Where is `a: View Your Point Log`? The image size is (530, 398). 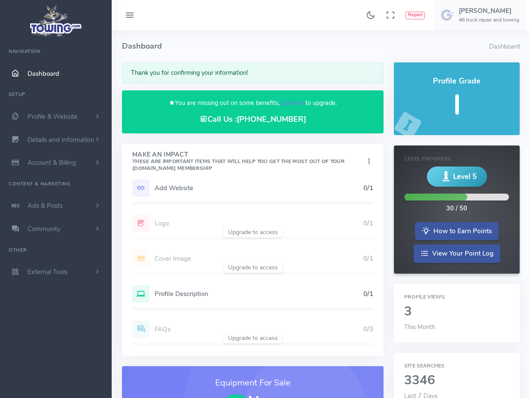
a: View Your Point Log is located at coordinates (457, 253).